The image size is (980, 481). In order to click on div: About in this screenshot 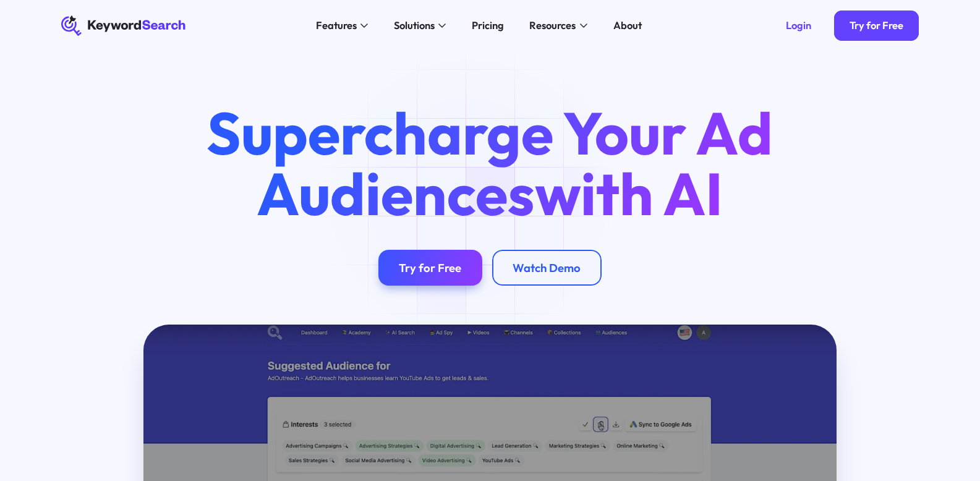, I will do `click(627, 25)`.